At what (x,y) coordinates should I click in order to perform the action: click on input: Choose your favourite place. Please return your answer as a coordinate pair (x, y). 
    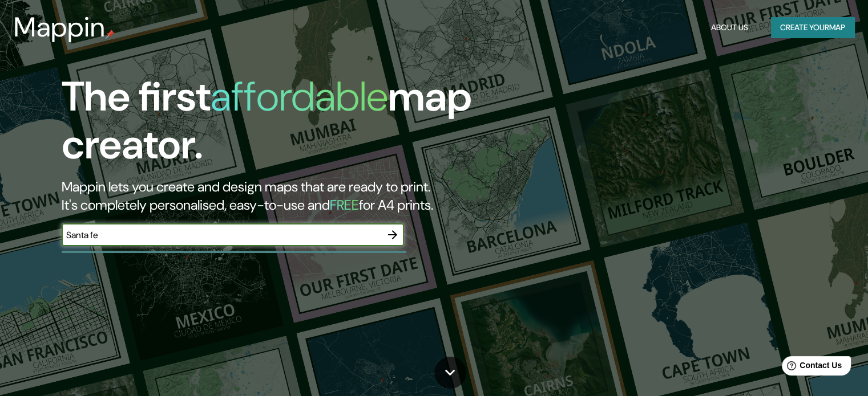
    Looking at the image, I should click on (221, 235).